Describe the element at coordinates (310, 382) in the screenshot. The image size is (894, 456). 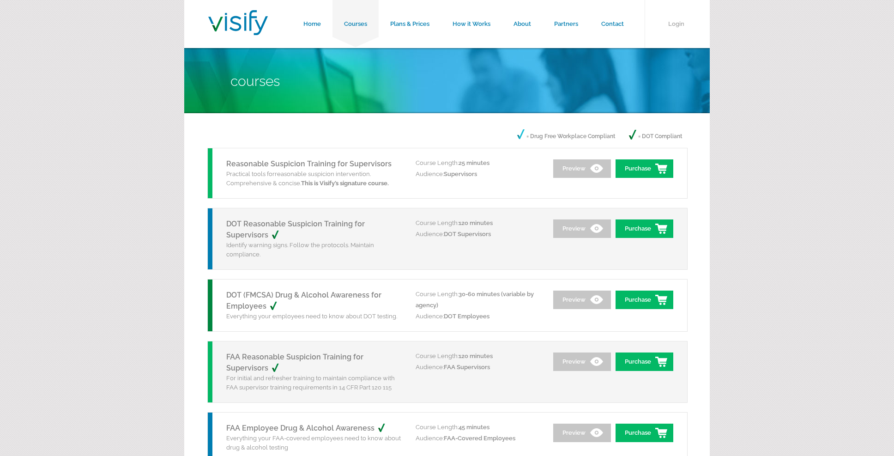
I see `span: For initial and refresher training to maintain compliance with FAA supervisor training requiremen...` at that location.